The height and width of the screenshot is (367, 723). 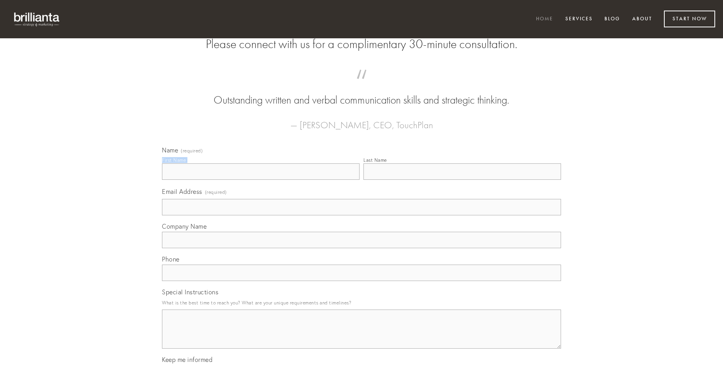 I want to click on span: Company Name, so click(x=184, y=227).